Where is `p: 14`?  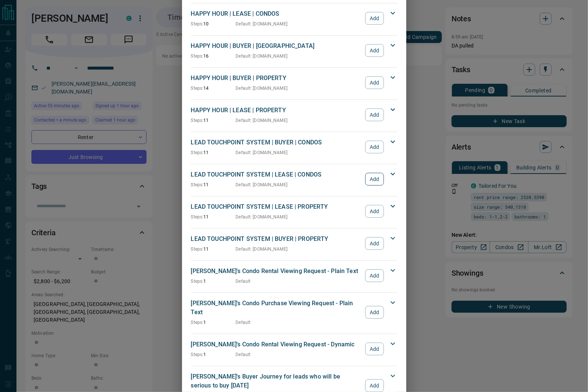 p: 14 is located at coordinates (214, 88).